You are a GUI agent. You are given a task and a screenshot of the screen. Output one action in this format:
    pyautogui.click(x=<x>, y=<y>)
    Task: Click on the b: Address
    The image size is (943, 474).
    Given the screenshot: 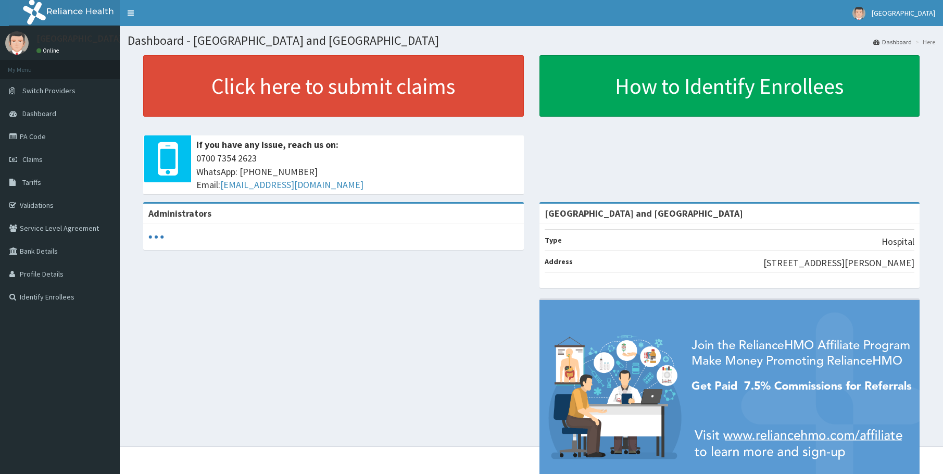 What is the action you would take?
    pyautogui.click(x=559, y=261)
    